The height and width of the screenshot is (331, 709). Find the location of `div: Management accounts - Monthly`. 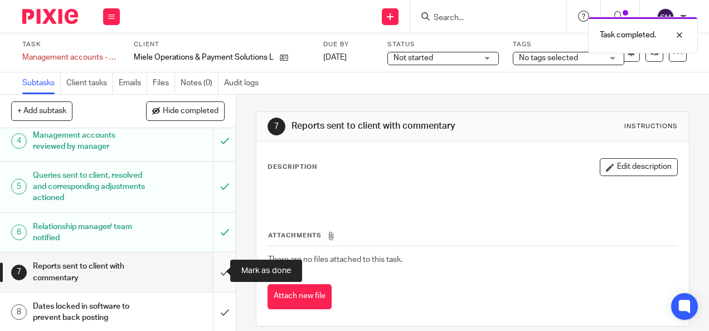

div: Management accounts - Monthly is located at coordinates (71, 57).